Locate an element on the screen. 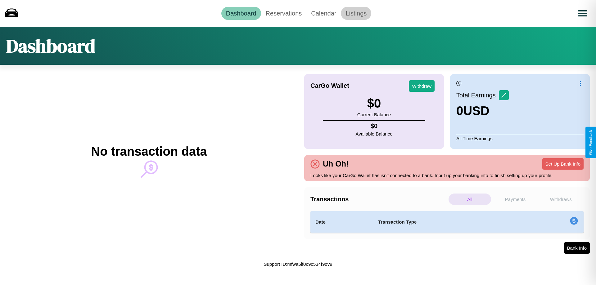  p: Support ID: mfwa5lf0c9c534f9ov9 is located at coordinates (298, 264).